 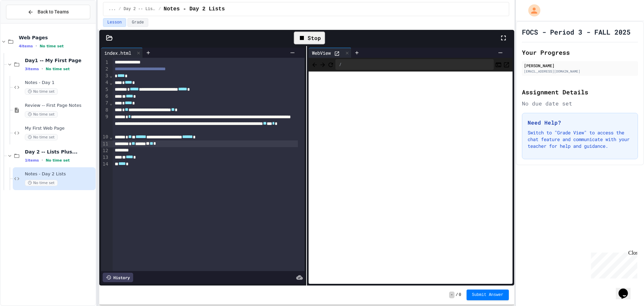 What do you see at coordinates (59, 83) in the screenshot?
I see `span: Notes - Day 1` at bounding box center [59, 83].